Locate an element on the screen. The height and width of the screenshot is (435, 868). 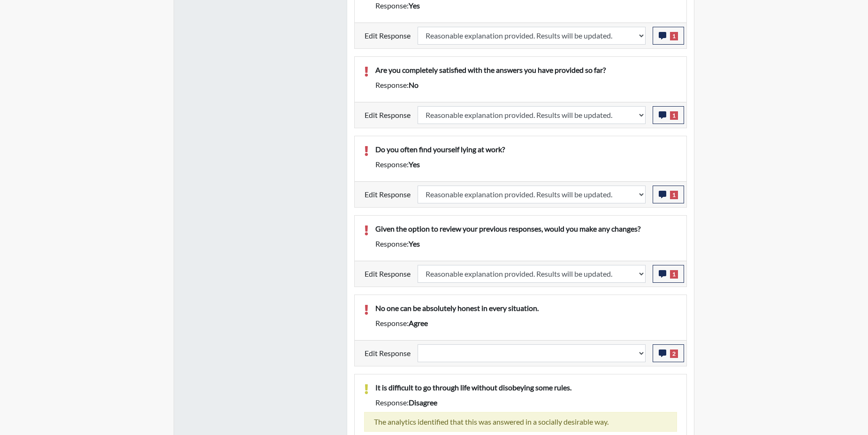
span: agree is located at coordinates (418, 322).